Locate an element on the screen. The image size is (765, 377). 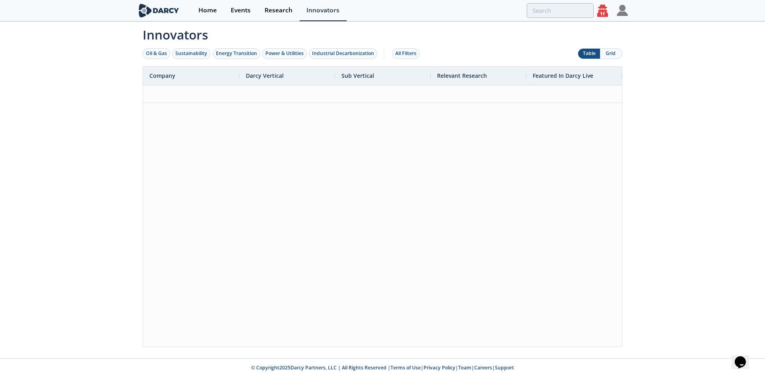
a: Privacy Policy is located at coordinates (440, 367).